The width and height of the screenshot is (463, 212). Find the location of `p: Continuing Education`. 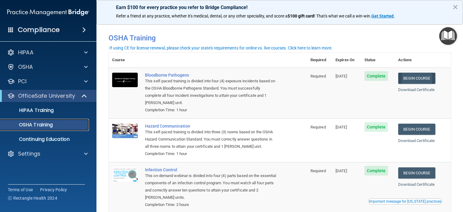

p: Continuing Education is located at coordinates (45, 139).